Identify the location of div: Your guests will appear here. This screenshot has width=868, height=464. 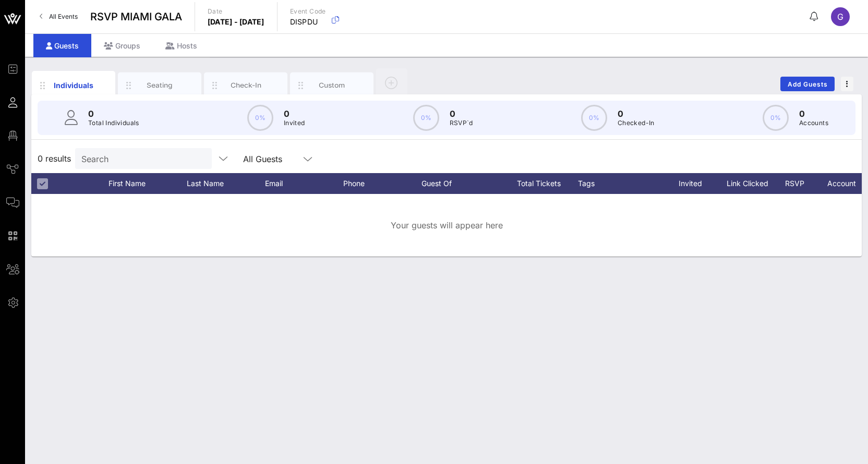
(446, 226).